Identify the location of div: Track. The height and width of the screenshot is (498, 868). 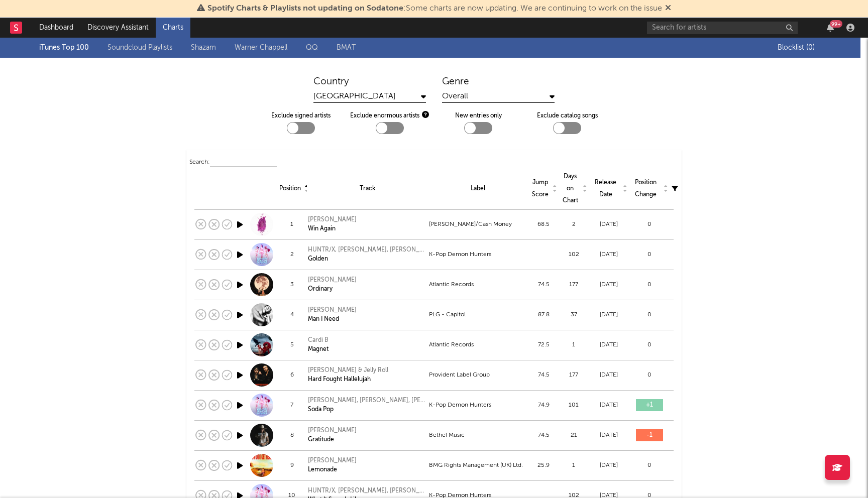
(367, 189).